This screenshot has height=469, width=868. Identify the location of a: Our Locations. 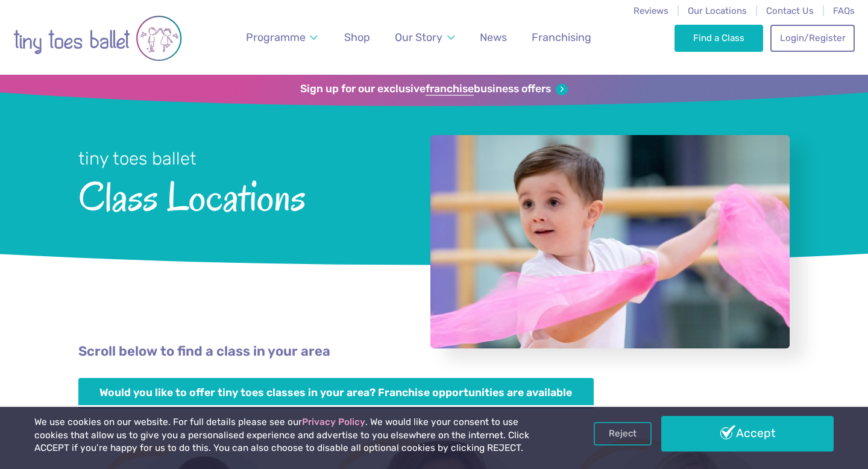
(717, 11).